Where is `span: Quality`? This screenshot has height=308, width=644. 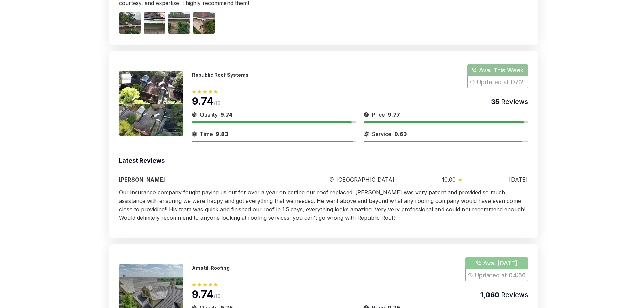
span: Quality is located at coordinates (209, 114).